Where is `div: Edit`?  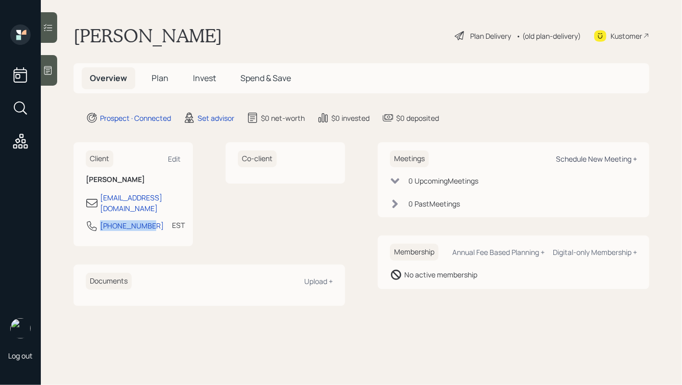
div: Edit is located at coordinates (174, 159).